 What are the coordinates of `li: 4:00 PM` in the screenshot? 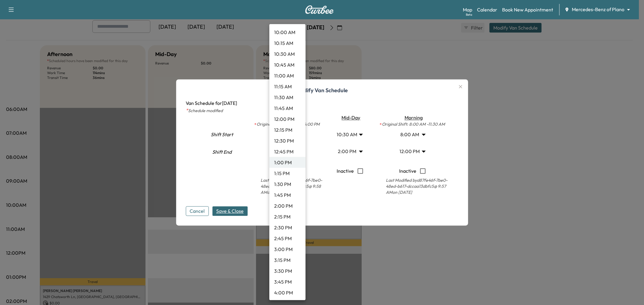 It's located at (287, 293).